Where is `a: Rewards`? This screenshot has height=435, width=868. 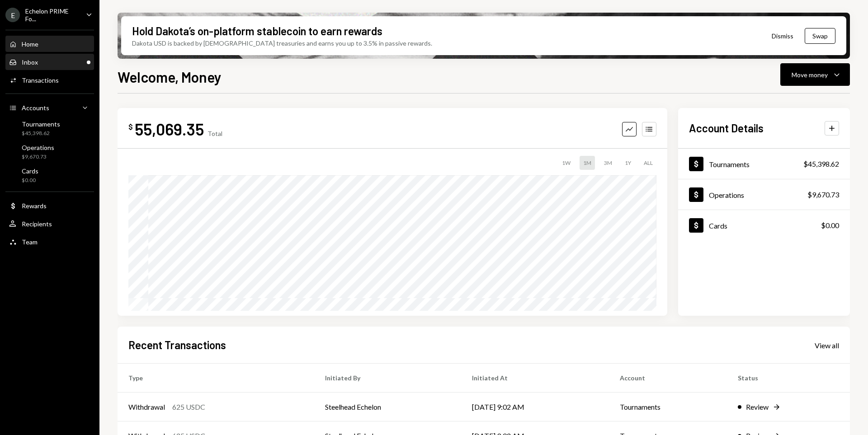
a: Rewards is located at coordinates (49, 206).